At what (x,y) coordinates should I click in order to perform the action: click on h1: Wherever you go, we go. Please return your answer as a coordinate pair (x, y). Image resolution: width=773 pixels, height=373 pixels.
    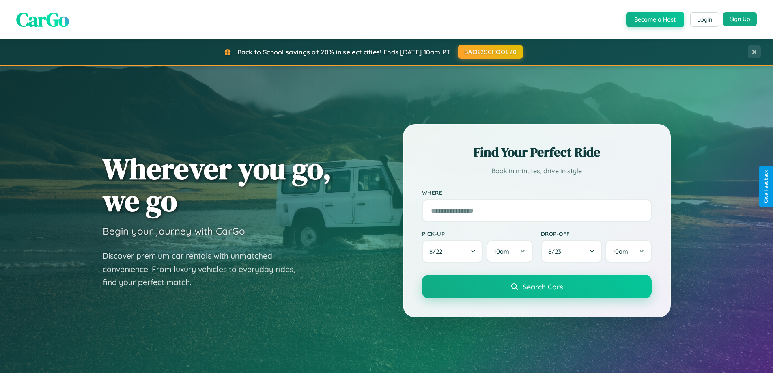
    Looking at the image, I should click on (217, 185).